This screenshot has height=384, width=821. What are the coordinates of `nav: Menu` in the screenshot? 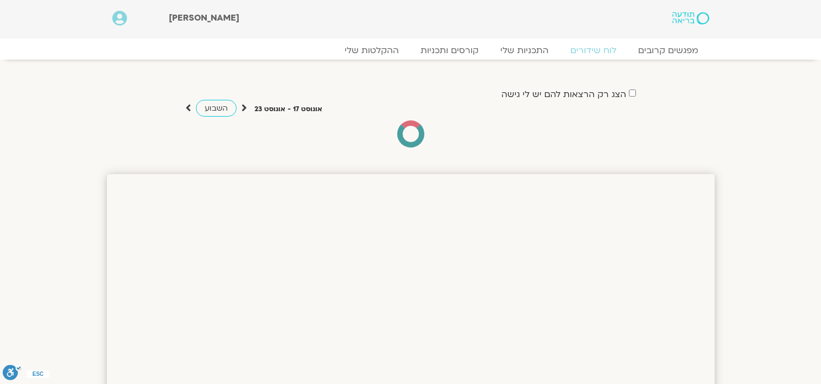 It's located at (411, 50).